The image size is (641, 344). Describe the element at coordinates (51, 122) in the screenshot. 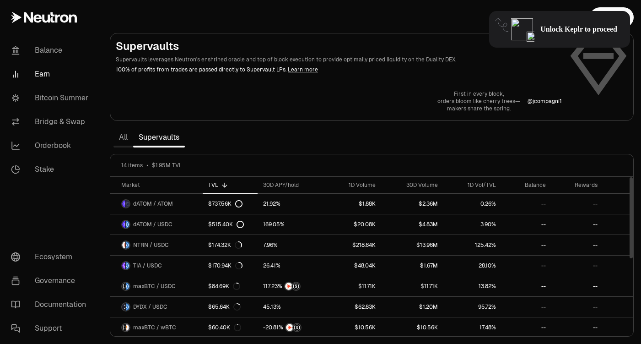

I see `a: Bridge & Swap` at that location.